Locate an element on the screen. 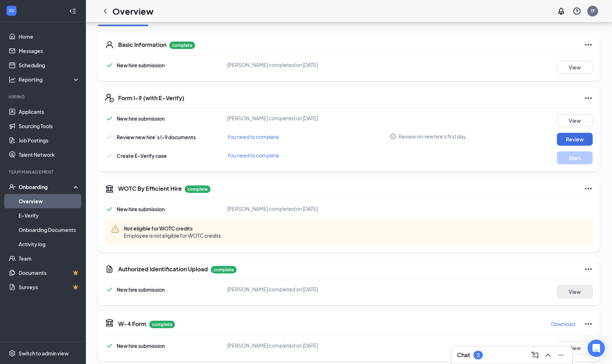 This screenshot has height=364, width=612. div: Switch to admin view is located at coordinates (44, 353).